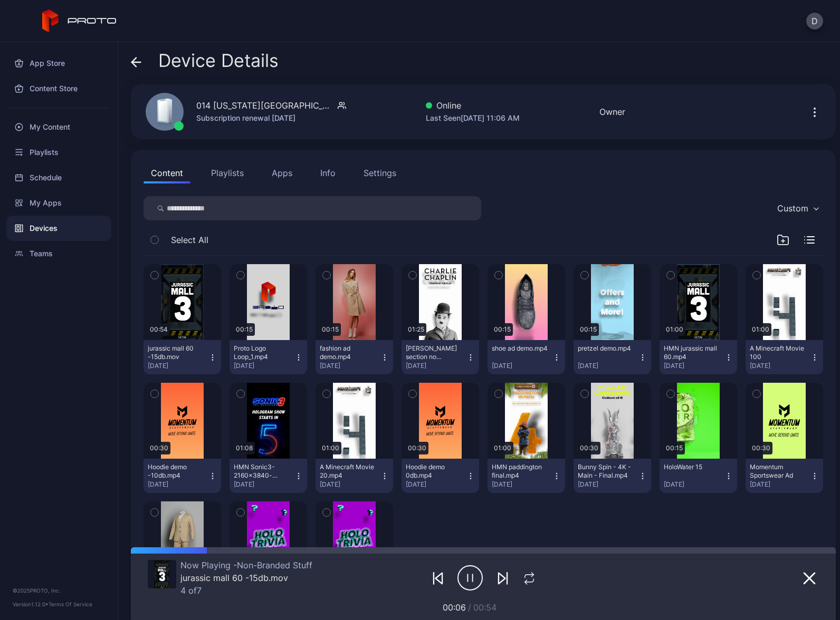 This screenshot has height=620, width=840. What do you see at coordinates (454, 608) in the screenshot?
I see `span: 00:06` at bounding box center [454, 608].